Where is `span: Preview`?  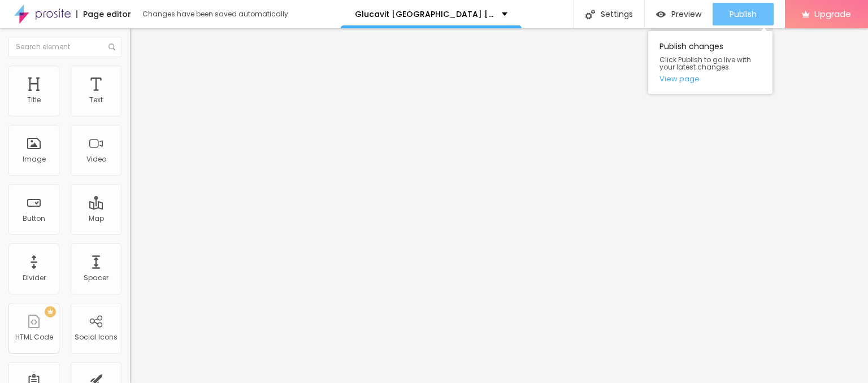
span: Preview is located at coordinates (686, 14).